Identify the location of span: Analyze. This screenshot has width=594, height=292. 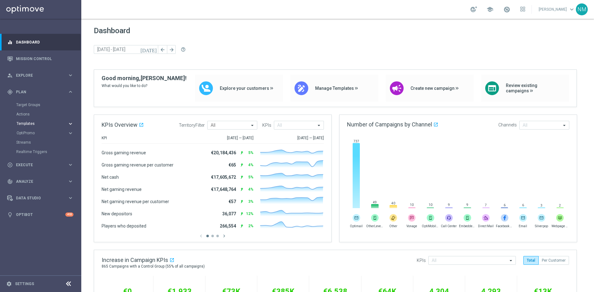
(42, 181).